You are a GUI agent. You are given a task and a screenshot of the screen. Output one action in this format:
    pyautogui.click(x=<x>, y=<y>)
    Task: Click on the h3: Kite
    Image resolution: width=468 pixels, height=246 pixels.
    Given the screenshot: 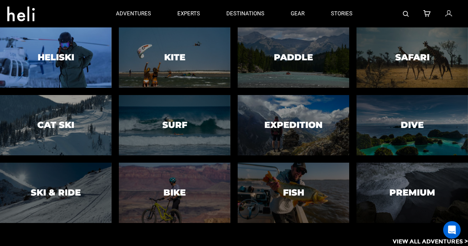 What is the action you would take?
    pyautogui.click(x=175, y=57)
    